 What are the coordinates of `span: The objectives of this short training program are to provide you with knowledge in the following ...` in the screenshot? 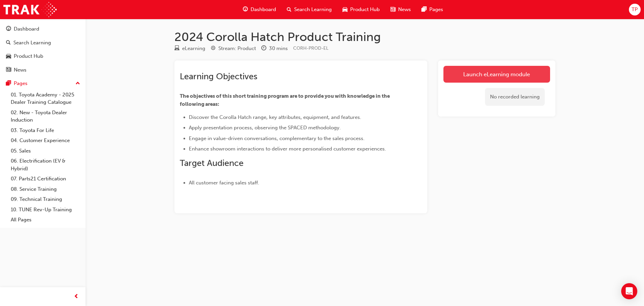 It's located at (285, 100).